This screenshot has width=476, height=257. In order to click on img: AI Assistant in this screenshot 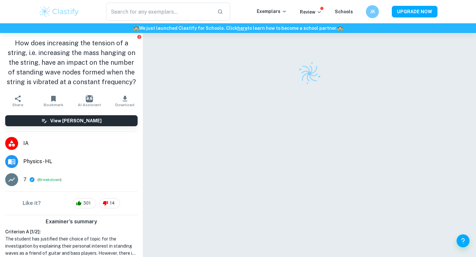, I will do `click(89, 99)`.